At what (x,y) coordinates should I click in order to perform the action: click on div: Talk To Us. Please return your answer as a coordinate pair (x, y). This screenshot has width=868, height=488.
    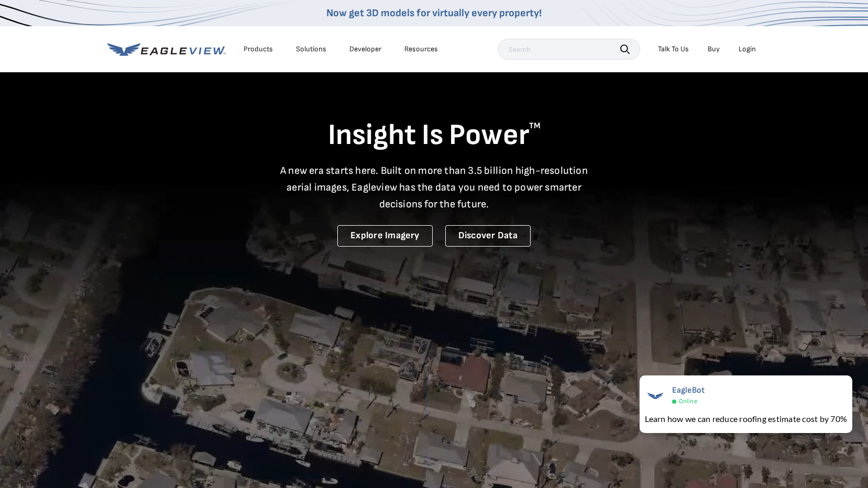
    Looking at the image, I should click on (673, 49).